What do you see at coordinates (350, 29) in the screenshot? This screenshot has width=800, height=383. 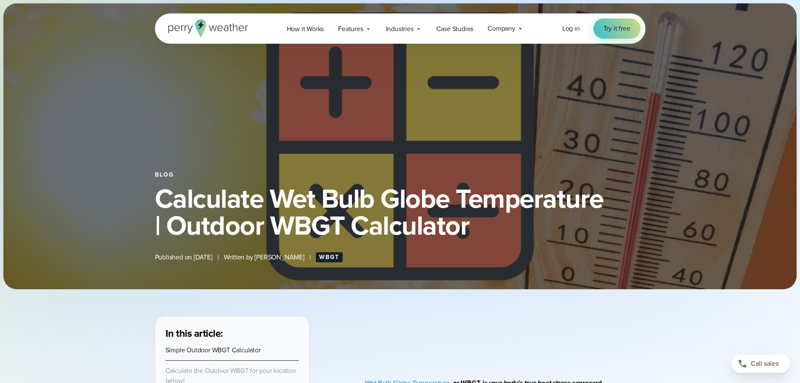 I see `span: Features` at bounding box center [350, 29].